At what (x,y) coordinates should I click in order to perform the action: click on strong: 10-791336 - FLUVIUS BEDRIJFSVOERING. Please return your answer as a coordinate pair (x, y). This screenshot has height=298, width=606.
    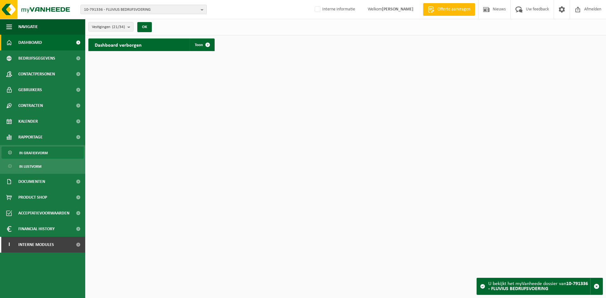
    Looking at the image, I should click on (538, 287).